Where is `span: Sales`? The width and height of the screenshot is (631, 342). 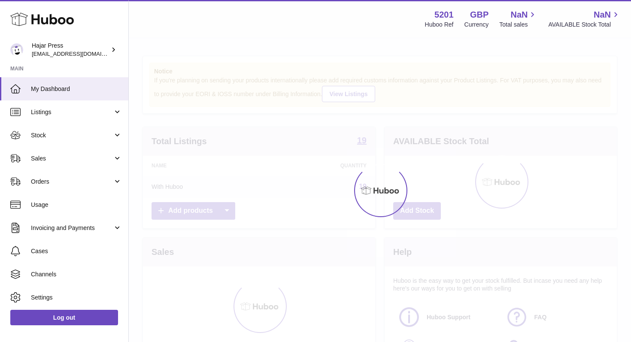
span: Sales is located at coordinates (72, 158).